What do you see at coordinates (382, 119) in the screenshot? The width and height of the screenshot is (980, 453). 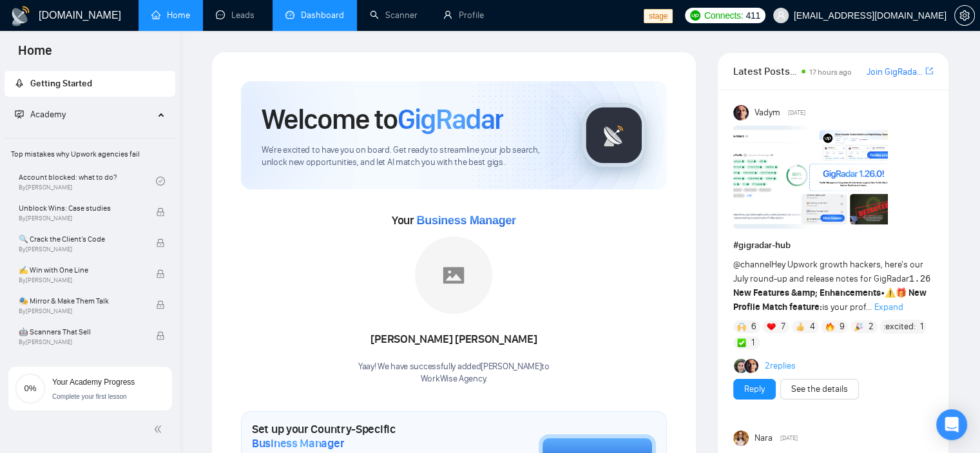 I see `h1: Welcome to` at bounding box center [382, 119].